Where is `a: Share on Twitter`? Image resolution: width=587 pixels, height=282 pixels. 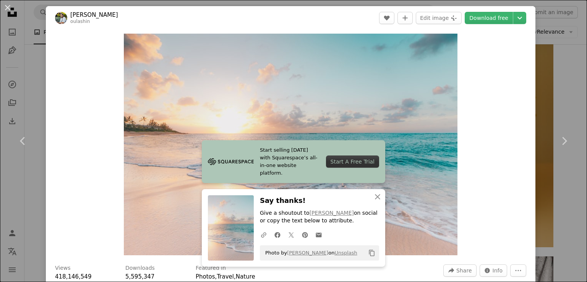
a: Share on Twitter is located at coordinates (291, 234).